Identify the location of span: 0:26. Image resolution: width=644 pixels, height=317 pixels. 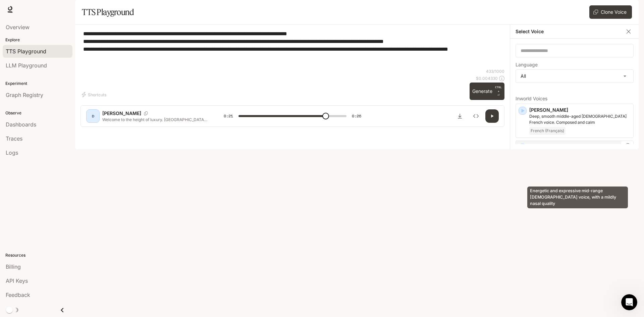
(357, 116).